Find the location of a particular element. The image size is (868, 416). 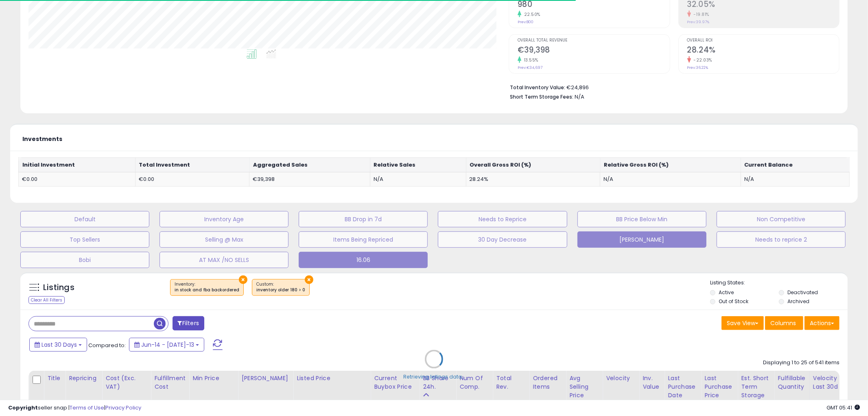

small: Prev: €34,697 is located at coordinates (530, 68).